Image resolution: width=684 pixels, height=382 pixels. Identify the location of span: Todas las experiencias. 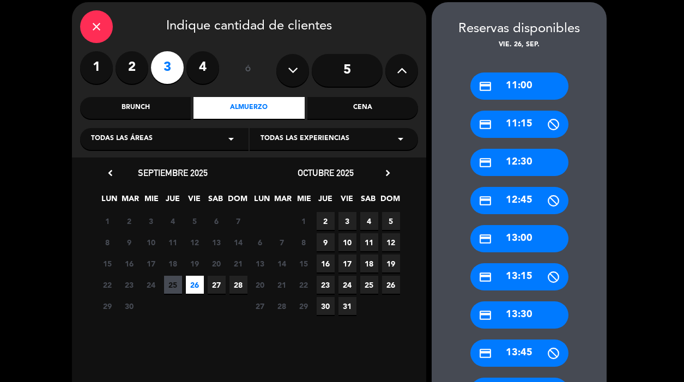
(305, 139).